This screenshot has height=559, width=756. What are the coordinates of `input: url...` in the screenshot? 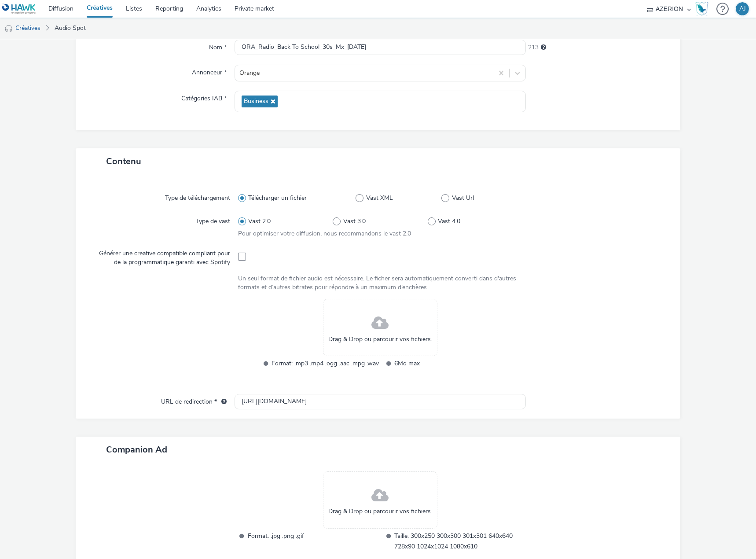 It's located at (380, 402).